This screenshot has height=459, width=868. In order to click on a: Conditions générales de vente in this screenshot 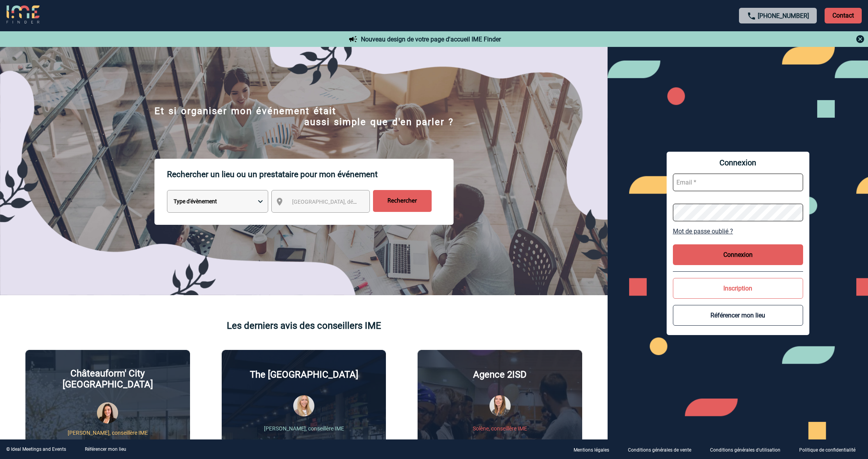, I will do `click(663, 449)`.